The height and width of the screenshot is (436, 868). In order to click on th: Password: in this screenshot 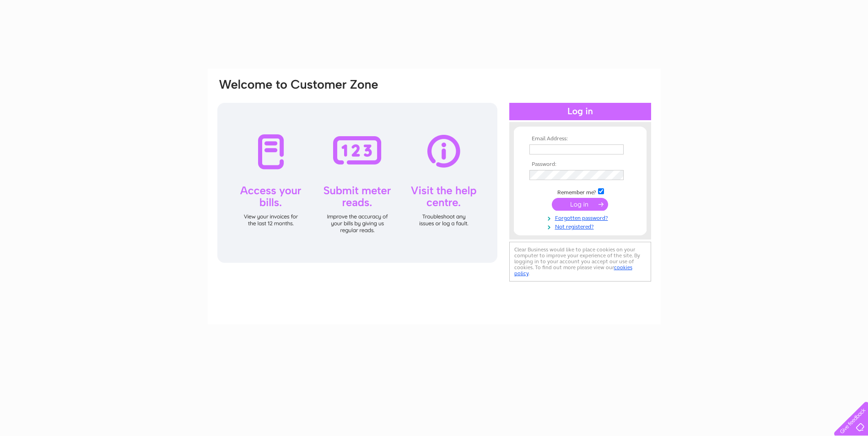, I will do `click(580, 165)`.